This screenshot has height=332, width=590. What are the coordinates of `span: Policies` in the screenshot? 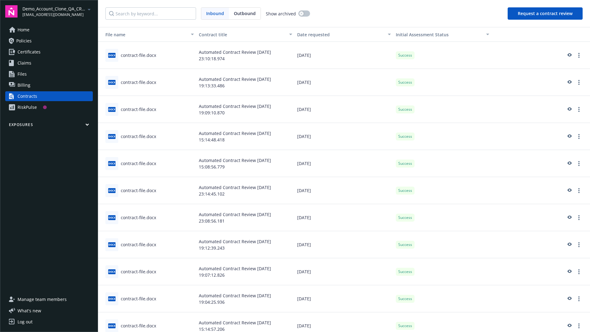 It's located at (24, 41).